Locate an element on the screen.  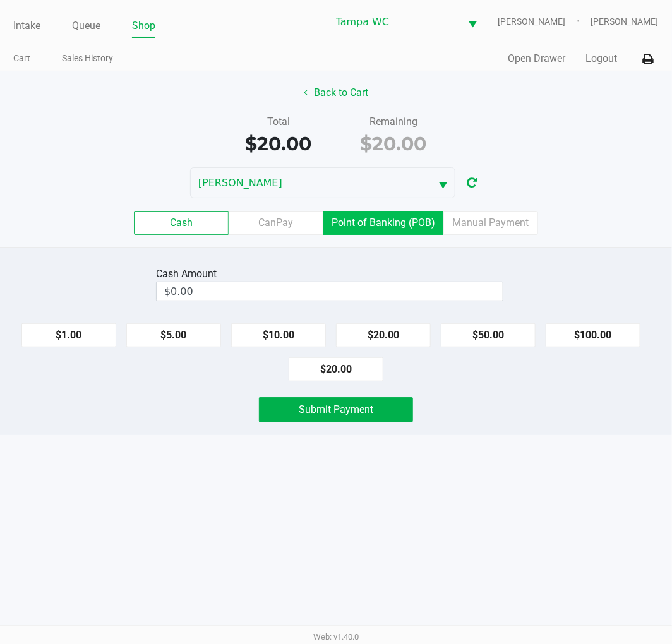
label: Point of Banking (POB) is located at coordinates (384, 223).